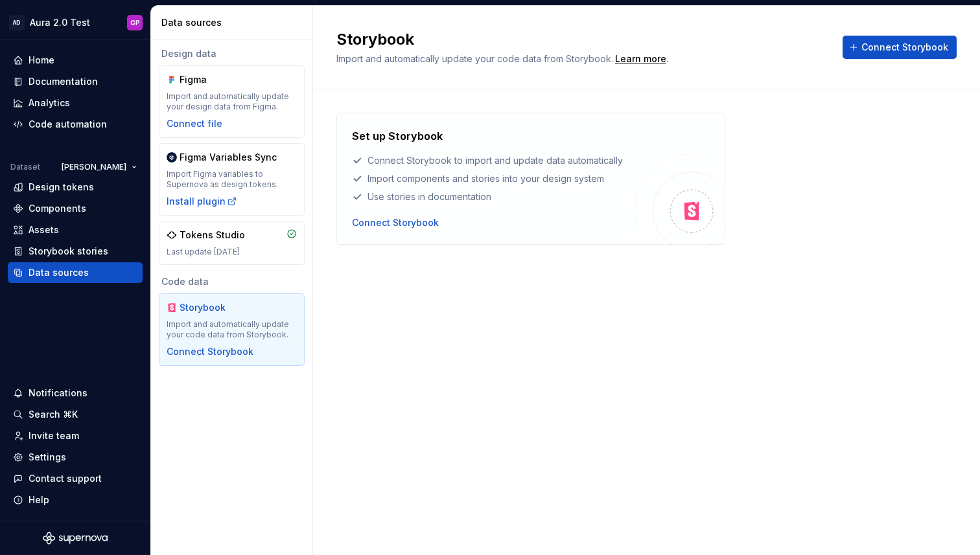  Describe the element at coordinates (232, 282) in the screenshot. I see `div: Code data` at that location.